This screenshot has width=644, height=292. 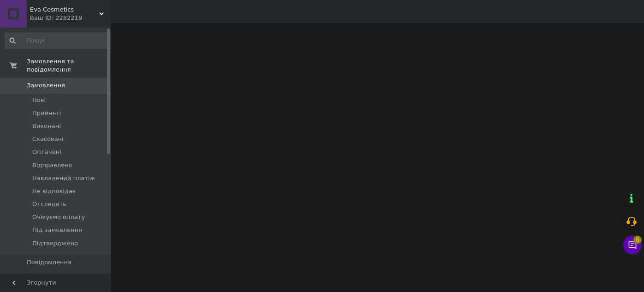 I want to click on span: Eva Cosmetics, so click(x=65, y=9).